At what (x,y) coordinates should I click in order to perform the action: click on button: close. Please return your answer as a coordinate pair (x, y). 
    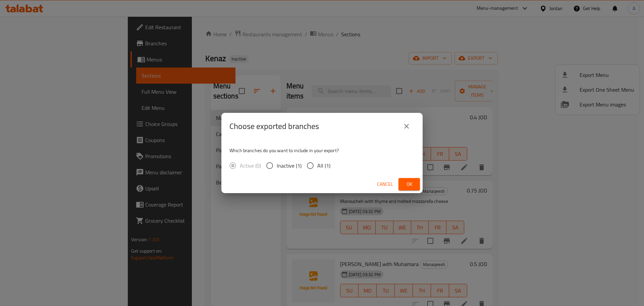
    Looking at the image, I should click on (407, 126).